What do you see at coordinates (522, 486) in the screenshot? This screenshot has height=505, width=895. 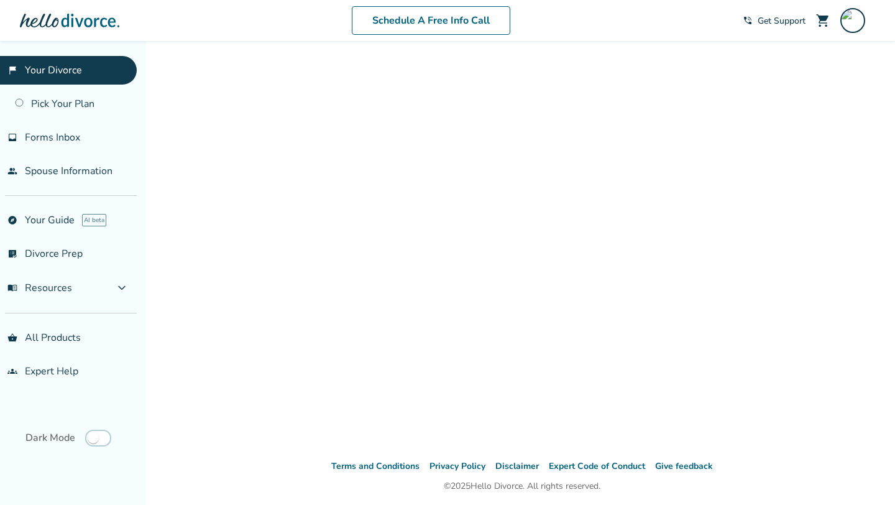 I see `div: © 2025 Hello Divorce. All rights reserved.` at bounding box center [522, 486].